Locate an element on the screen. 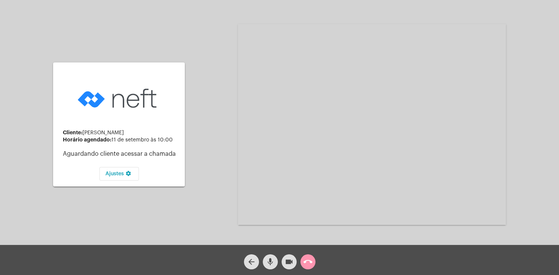  mat-icon: videocam is located at coordinates (289, 262).